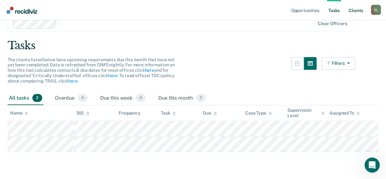 This screenshot has height=179, width=386. I want to click on div: Case Type, so click(258, 113).